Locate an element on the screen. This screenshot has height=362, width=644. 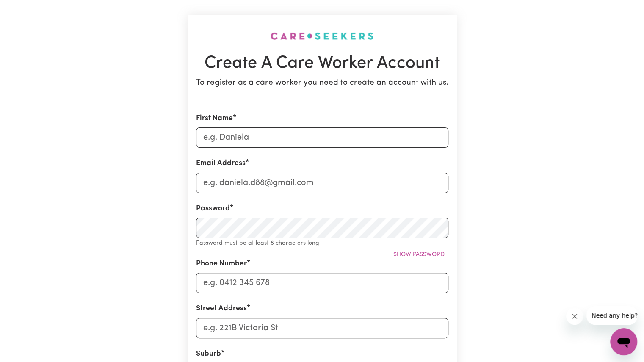
label: Suburb is located at coordinates (208, 354).